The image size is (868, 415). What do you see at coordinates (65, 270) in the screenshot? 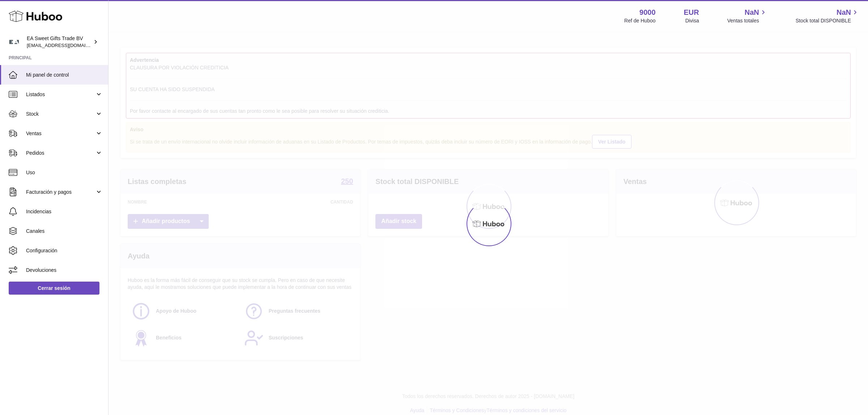
I see `span: Devoluciones` at bounding box center [65, 270].